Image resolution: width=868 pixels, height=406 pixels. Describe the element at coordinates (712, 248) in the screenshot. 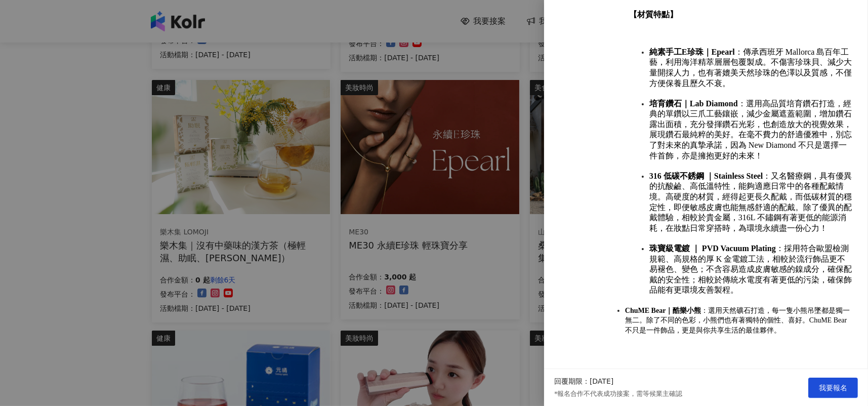

I see `strong: 珠寶級電鍍 ｜ PVD Vacuum Plating` at that location.